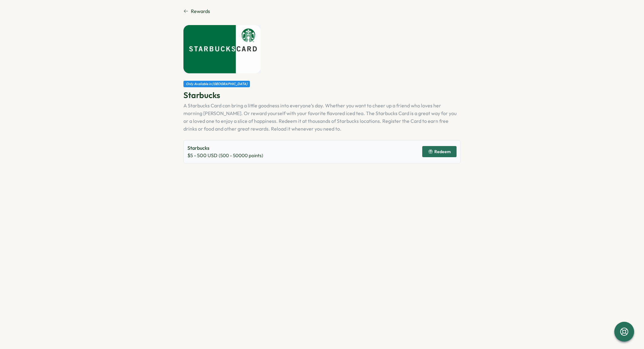  Describe the element at coordinates (241, 156) in the screenshot. I see `span: ( 500 - 50000 points)` at that location.